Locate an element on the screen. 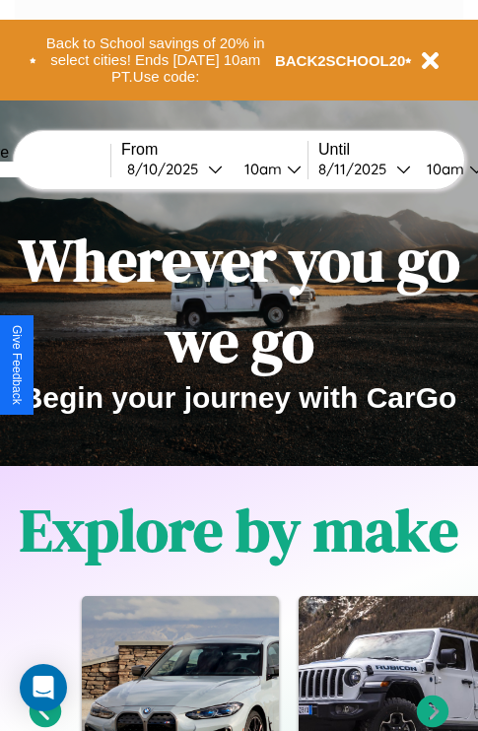 The width and height of the screenshot is (478, 731). b: BACK2SCHOOL20 is located at coordinates (340, 60).